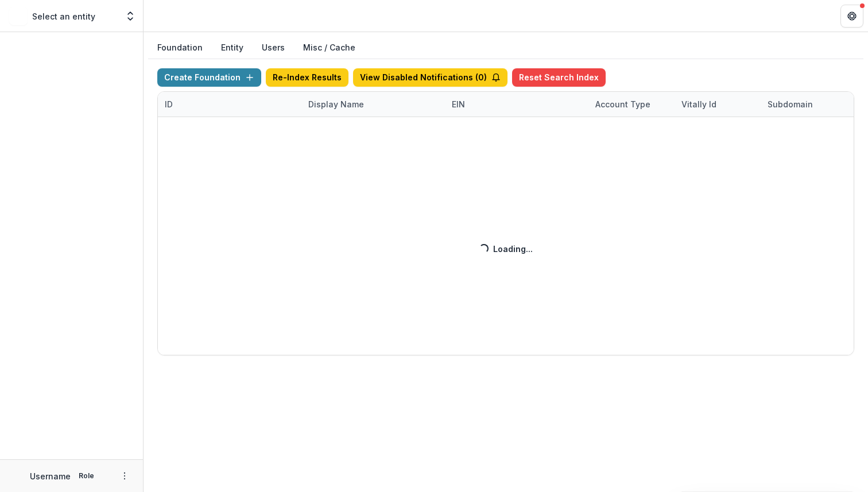 This screenshot has width=868, height=492. I want to click on button: Get Help, so click(852, 16).